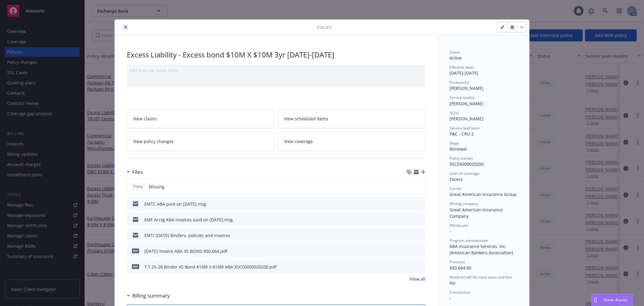  What do you see at coordinates (466, 164) in the screenshot?
I see `span: XSCE6009020200` at bounding box center [466, 164].